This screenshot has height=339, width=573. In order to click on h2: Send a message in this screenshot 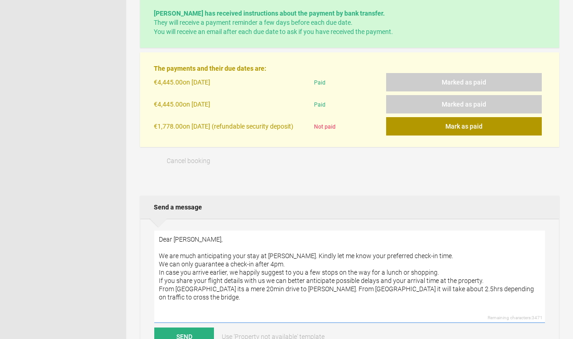, I will do `click(349, 207)`.